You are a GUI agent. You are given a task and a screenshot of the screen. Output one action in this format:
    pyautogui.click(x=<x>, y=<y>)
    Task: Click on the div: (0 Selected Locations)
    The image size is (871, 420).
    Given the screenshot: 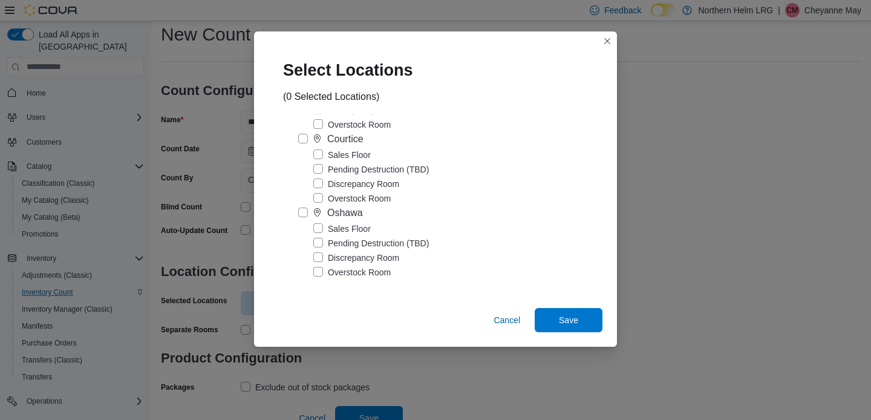 What is the action you would take?
    pyautogui.click(x=331, y=97)
    